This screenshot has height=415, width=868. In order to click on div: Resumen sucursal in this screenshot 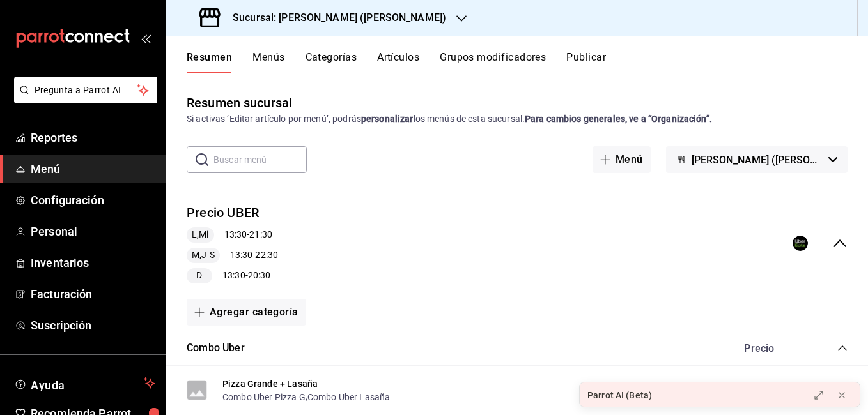, I will do `click(239, 103)`.